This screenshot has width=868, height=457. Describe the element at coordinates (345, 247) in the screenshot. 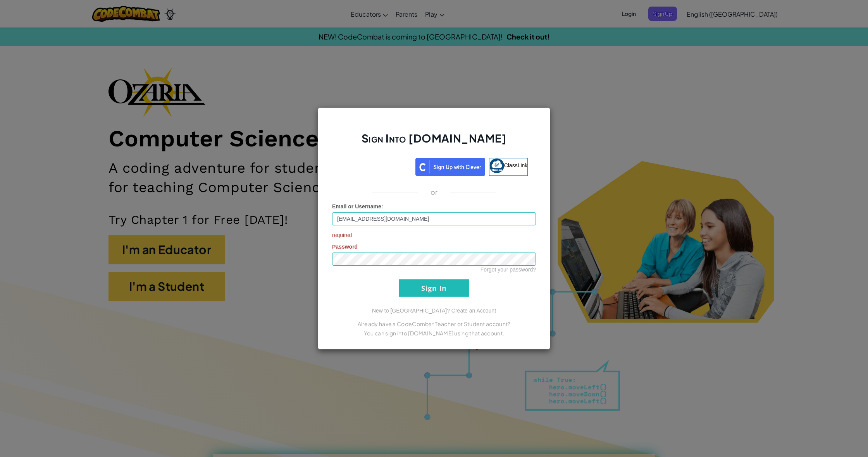

I see `span: Password` at that location.